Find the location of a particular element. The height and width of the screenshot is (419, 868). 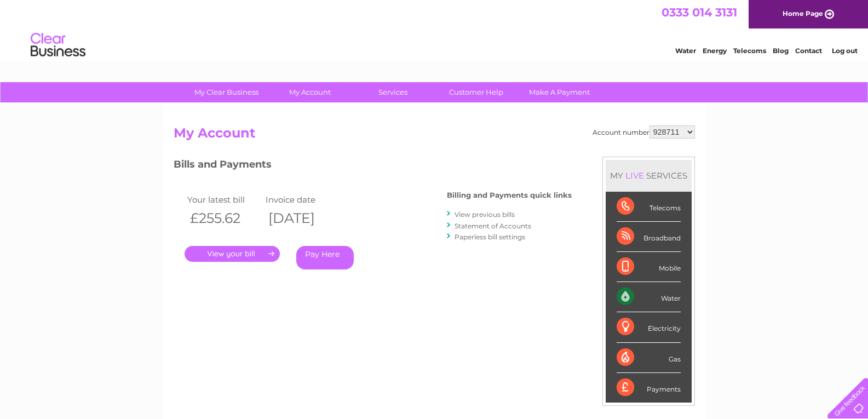

div: Telecoms is located at coordinates (649, 207).